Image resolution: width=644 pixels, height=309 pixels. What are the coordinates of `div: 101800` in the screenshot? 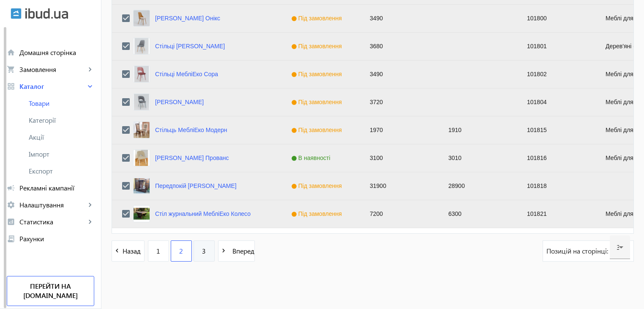 It's located at (556, 18).